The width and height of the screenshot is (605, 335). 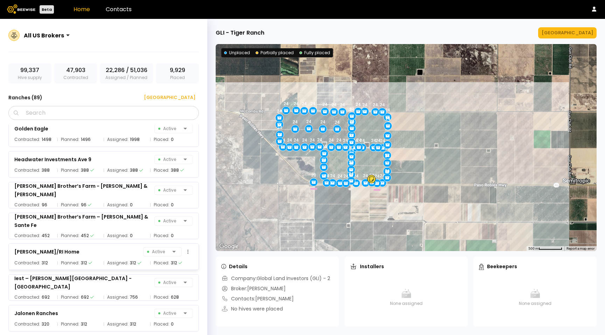 I want to click on div: Jalonen Ranches, so click(x=36, y=314).